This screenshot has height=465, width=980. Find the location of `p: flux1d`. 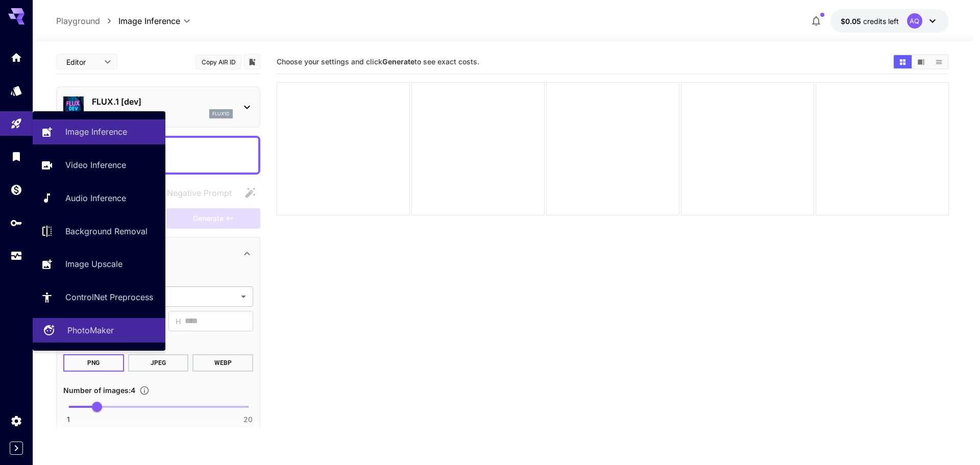

p: flux1d is located at coordinates (221, 114).